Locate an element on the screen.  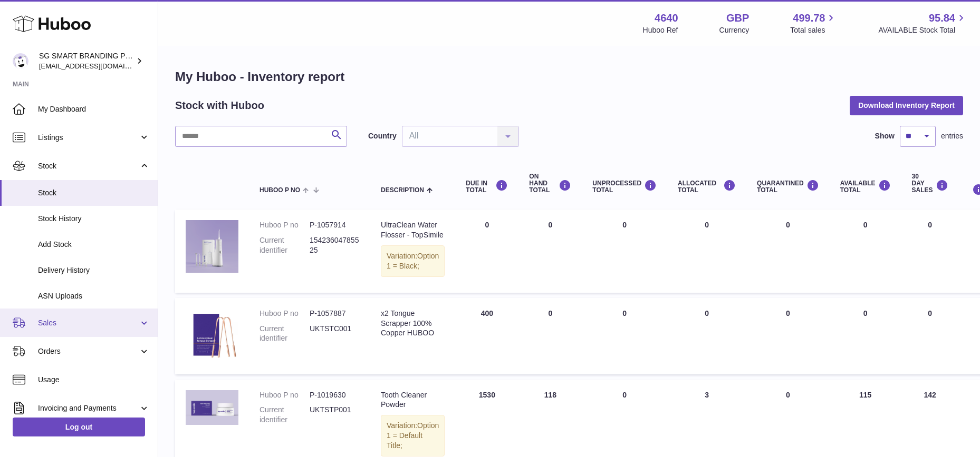
dd: UKTSTP001 is located at coordinates (335, 415).